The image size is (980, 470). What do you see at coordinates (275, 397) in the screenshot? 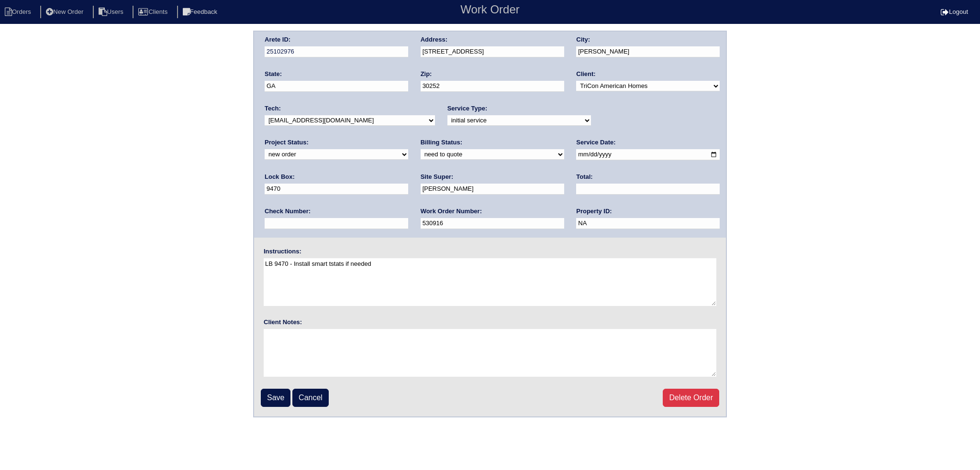
I see `input: Save` at bounding box center [275, 397].